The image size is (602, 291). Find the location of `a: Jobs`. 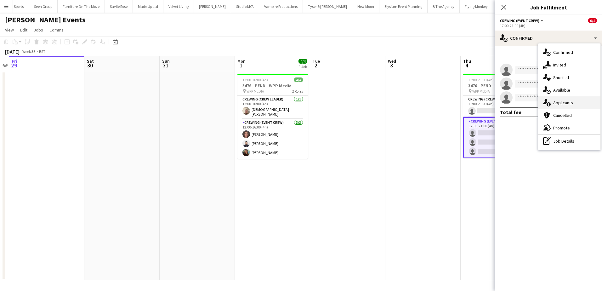

a: Jobs is located at coordinates (38, 30).